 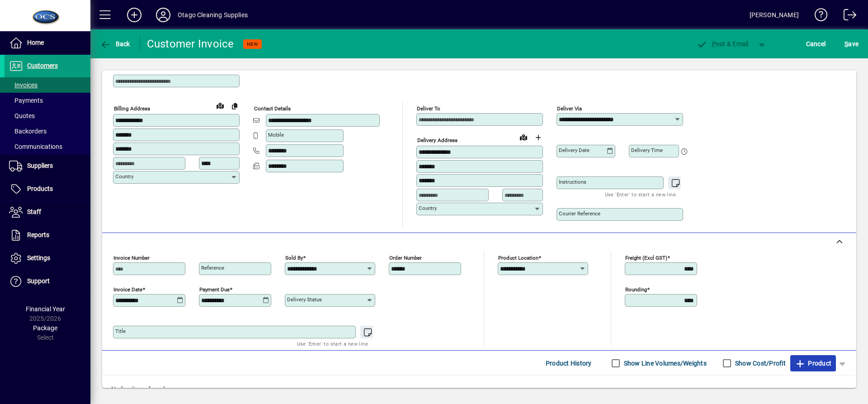 What do you see at coordinates (38, 281) in the screenshot?
I see `span: Support` at bounding box center [38, 281].